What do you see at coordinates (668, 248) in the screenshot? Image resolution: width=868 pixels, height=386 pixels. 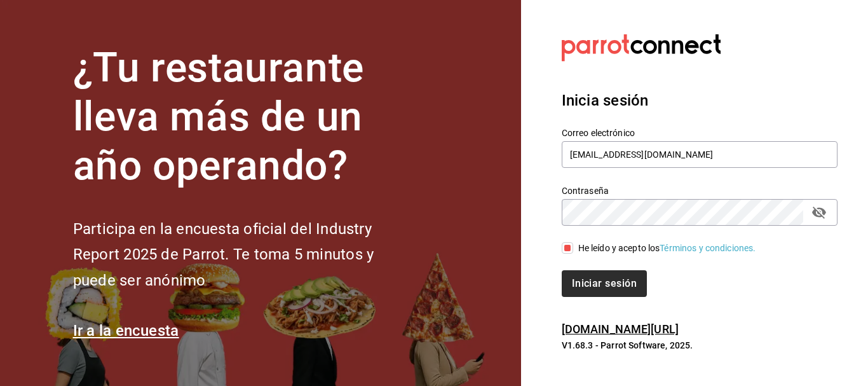 I see `div: He leído y acepto los` at bounding box center [668, 248].